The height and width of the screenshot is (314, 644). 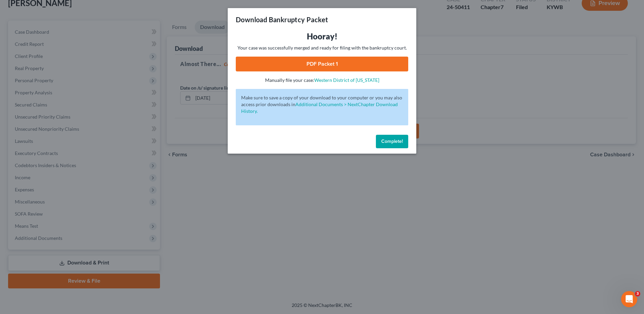 I want to click on button: Complete!, so click(x=393, y=141).